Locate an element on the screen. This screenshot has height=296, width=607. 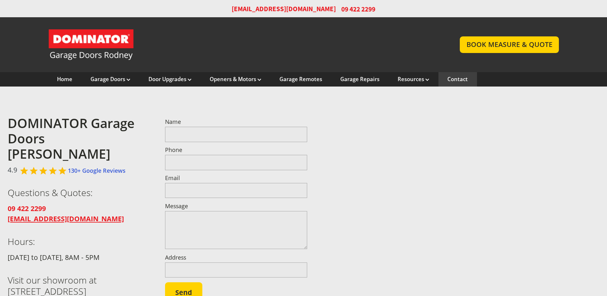
a: Garage Door and Secure Access Solutions homepage is located at coordinates (248, 45).